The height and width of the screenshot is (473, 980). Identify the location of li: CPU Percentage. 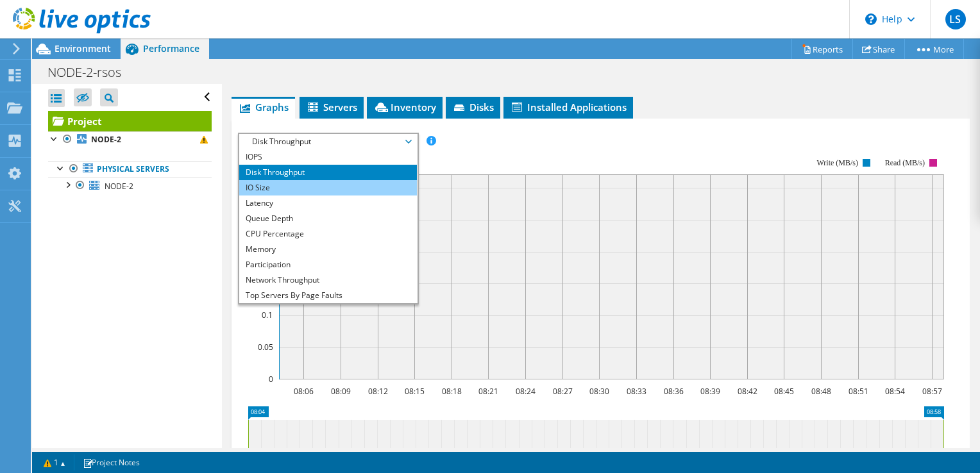
(328, 234).